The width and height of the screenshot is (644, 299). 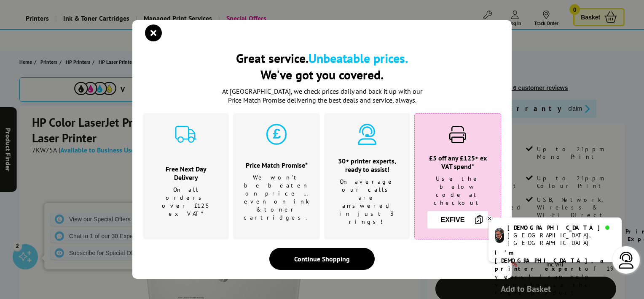 I want to click on p: of 19 years! I can help you choose the right product, so click(x=555, y=273).